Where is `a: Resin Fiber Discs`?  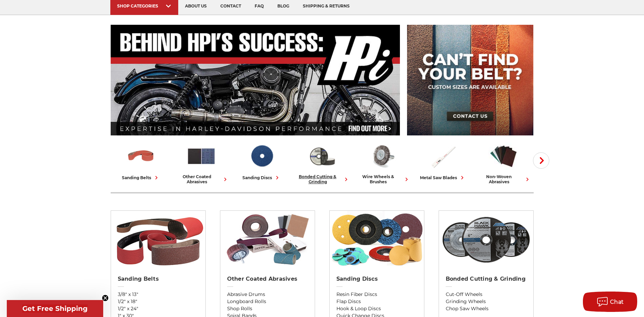
a: Resin Fiber Discs is located at coordinates (376, 294).